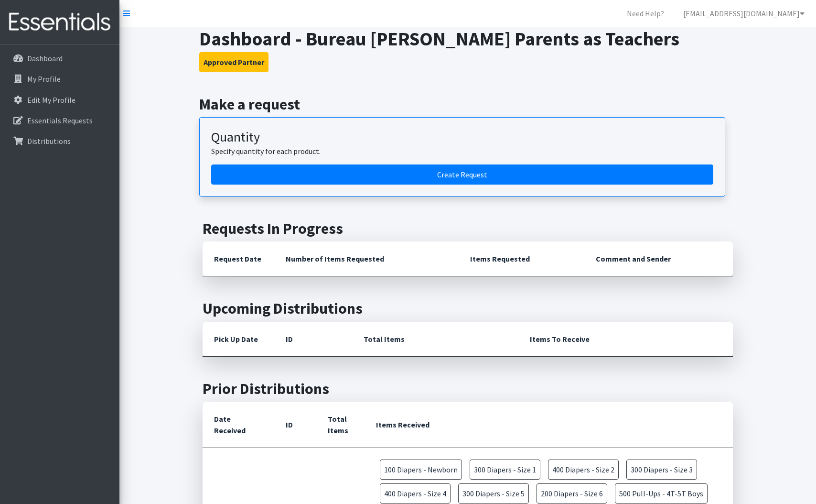  I want to click on th: Request Date, so click(239, 259).